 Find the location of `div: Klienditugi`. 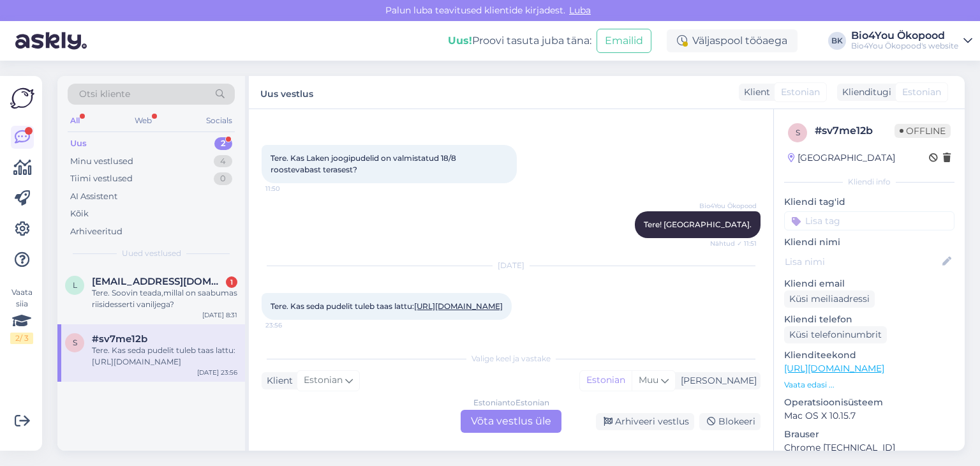

div: Klienditugi is located at coordinates (864, 92).